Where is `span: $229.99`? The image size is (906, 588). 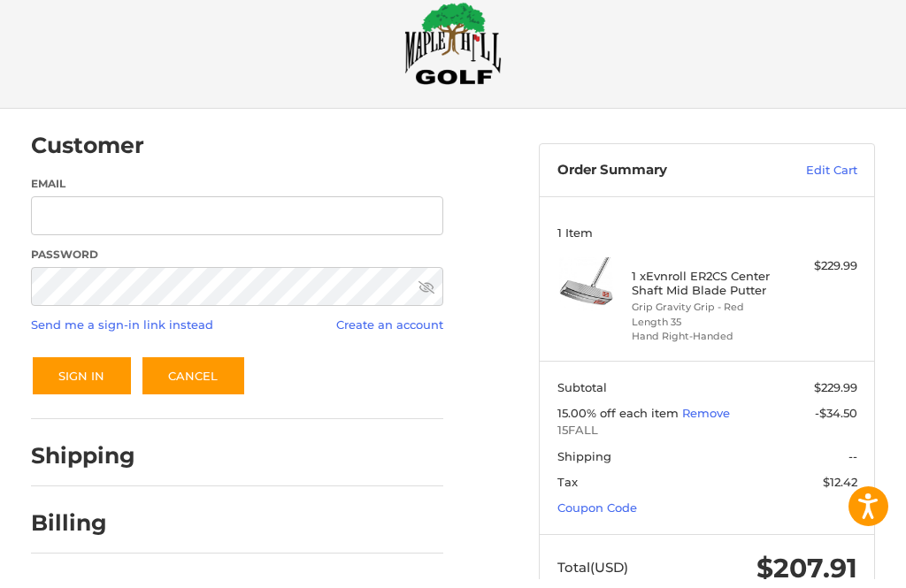 span: $229.99 is located at coordinates (835, 396).